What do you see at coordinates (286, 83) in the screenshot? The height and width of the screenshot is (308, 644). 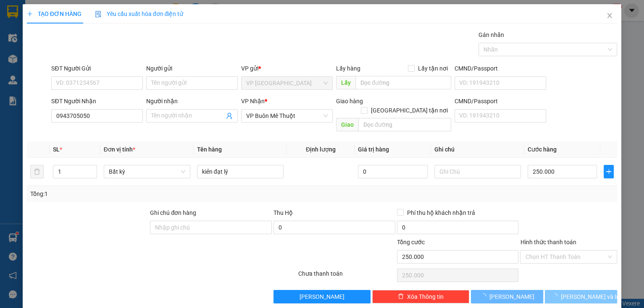 I see `span: VP Sài Gòn` at bounding box center [286, 83].